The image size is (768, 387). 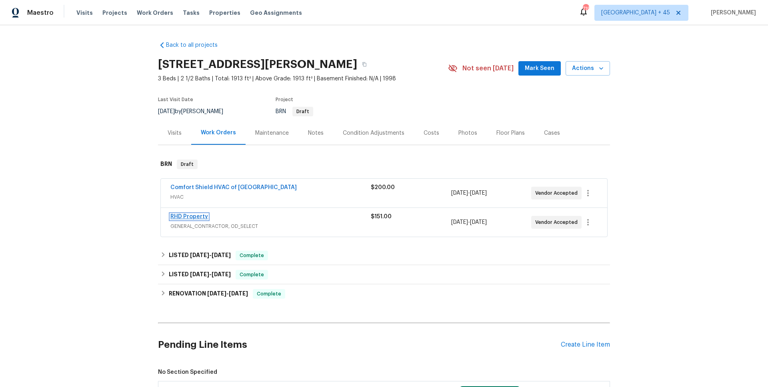 I want to click on span: Visits, so click(x=84, y=13).